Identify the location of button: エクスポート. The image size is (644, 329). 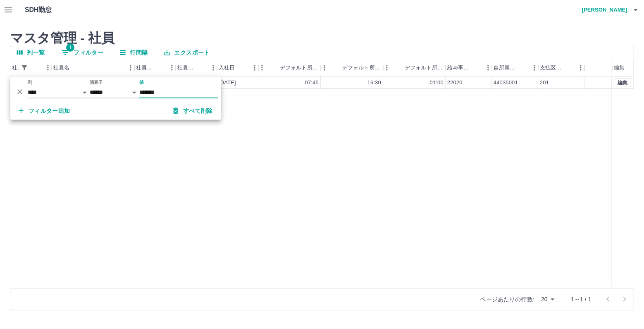
(187, 53).